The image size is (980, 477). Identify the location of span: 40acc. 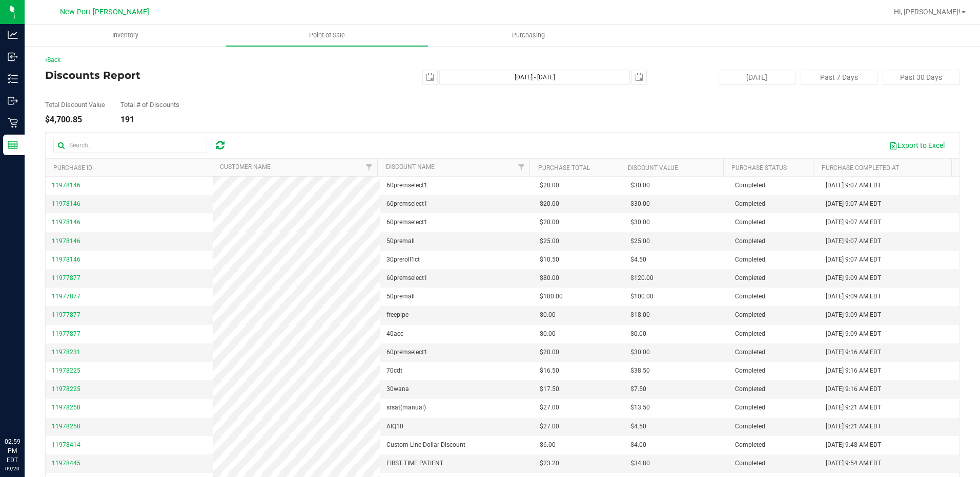
(395, 334).